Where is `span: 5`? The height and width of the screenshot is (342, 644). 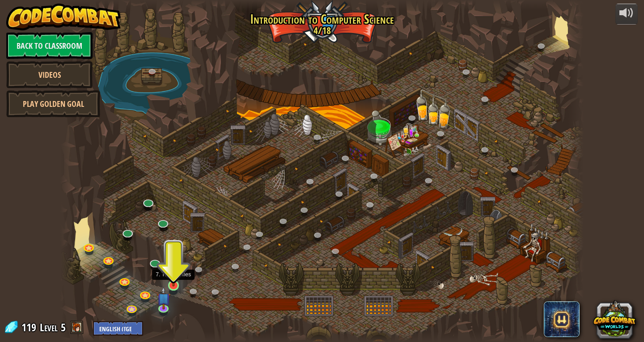 span: 5 is located at coordinates (63, 327).